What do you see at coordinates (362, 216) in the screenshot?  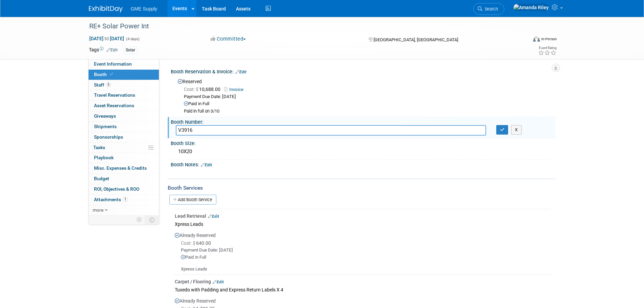 I see `div: Lead Retrieval` at bounding box center [362, 216].